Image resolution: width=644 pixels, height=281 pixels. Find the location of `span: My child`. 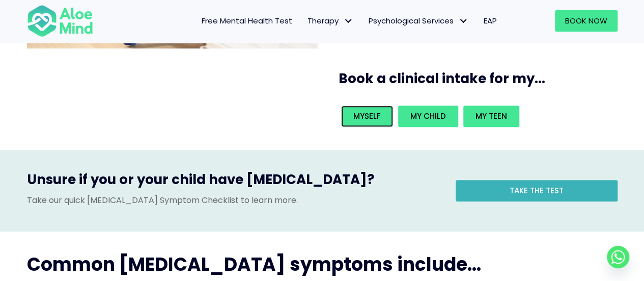

span: My child is located at coordinates (428, 115).